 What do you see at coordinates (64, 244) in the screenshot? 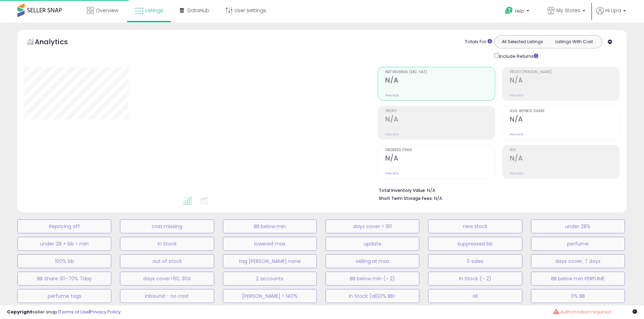
I see `button: under 28 + bb > min` at bounding box center [64, 244].